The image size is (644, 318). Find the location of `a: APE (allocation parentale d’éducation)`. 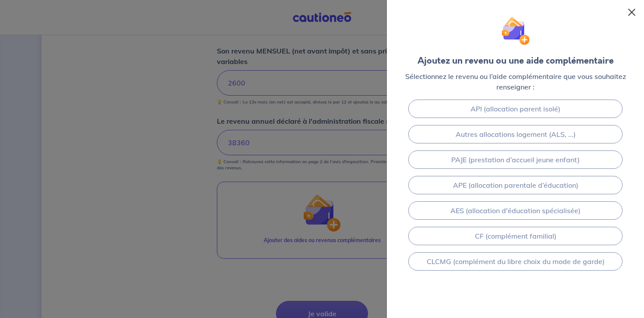

a: APE (allocation parentale d’éducation) is located at coordinates (515, 185).